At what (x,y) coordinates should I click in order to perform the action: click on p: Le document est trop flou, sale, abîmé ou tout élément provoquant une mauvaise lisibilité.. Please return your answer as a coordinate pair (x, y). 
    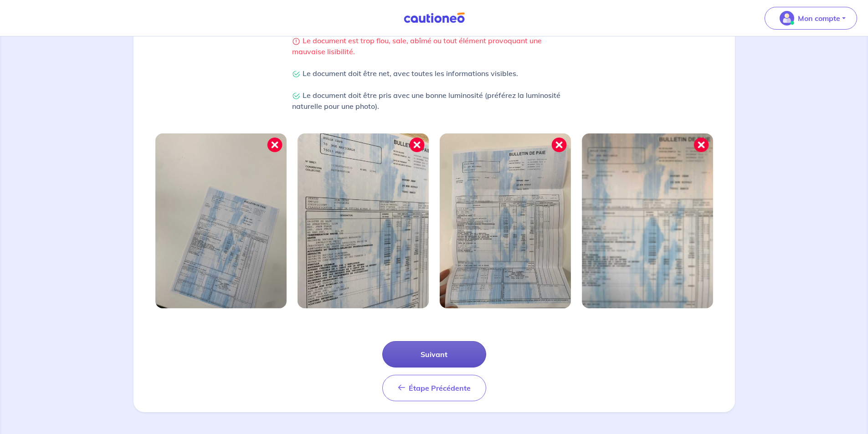
    Looking at the image, I should click on (434, 46).